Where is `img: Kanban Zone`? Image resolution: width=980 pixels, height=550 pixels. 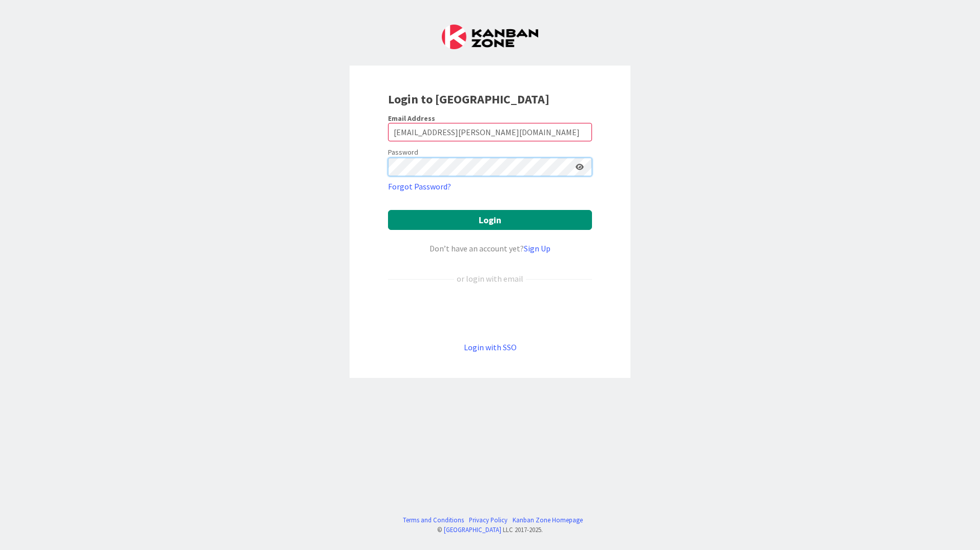
img: Kanban Zone is located at coordinates (490, 37).